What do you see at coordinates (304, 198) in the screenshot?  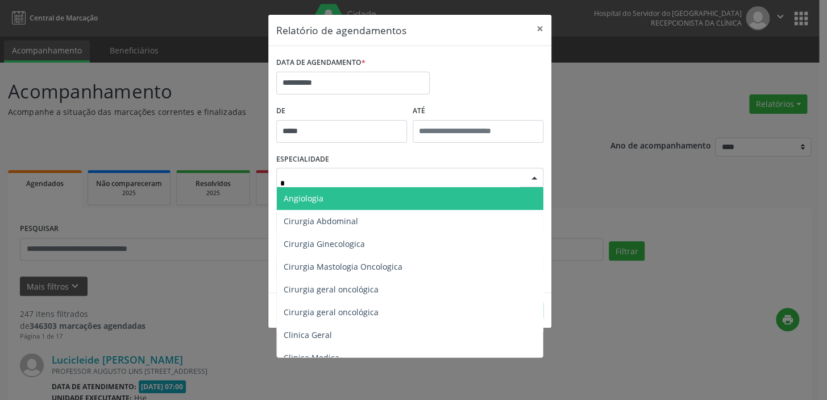 I see `span: Angiologia` at bounding box center [304, 198].